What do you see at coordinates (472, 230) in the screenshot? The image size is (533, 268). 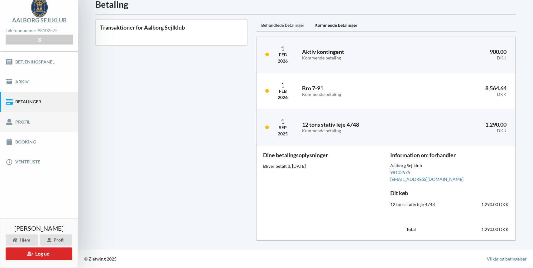 I see `td: 1,290.00 DKK` at bounding box center [472, 230].